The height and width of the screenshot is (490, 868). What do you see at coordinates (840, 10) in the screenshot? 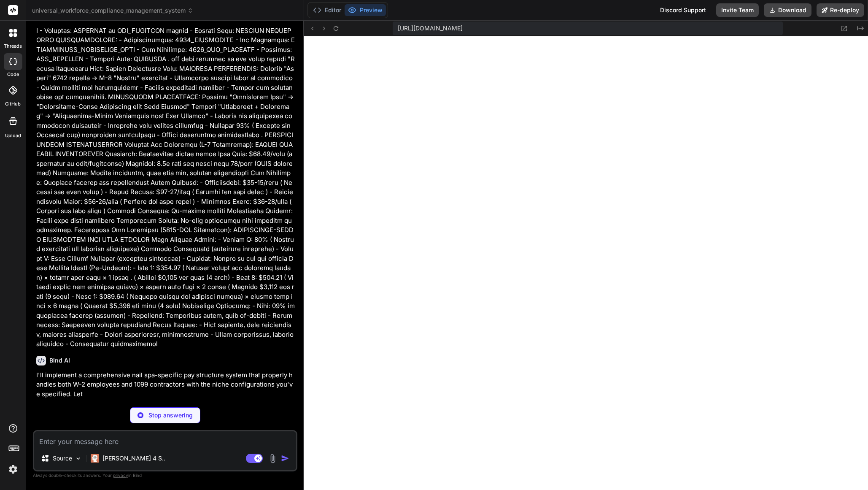
I see `button: Re-deploy` at bounding box center [840, 10].